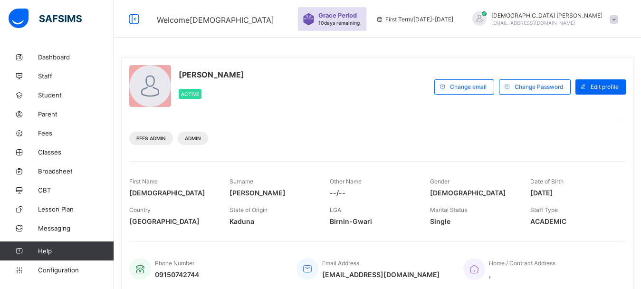 This screenshot has width=641, height=289. Describe the element at coordinates (45, 19) in the screenshot. I see `img: safsims` at that location.